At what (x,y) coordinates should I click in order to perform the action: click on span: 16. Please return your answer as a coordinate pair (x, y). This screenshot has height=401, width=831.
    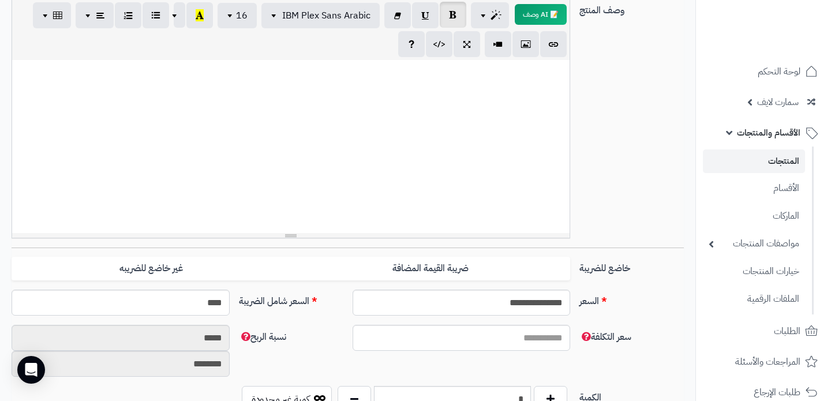
    Looking at the image, I should click on (242, 16).